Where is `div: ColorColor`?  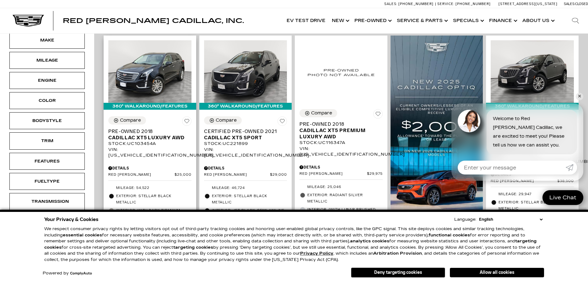
div: ColorColor is located at coordinates (47, 100).